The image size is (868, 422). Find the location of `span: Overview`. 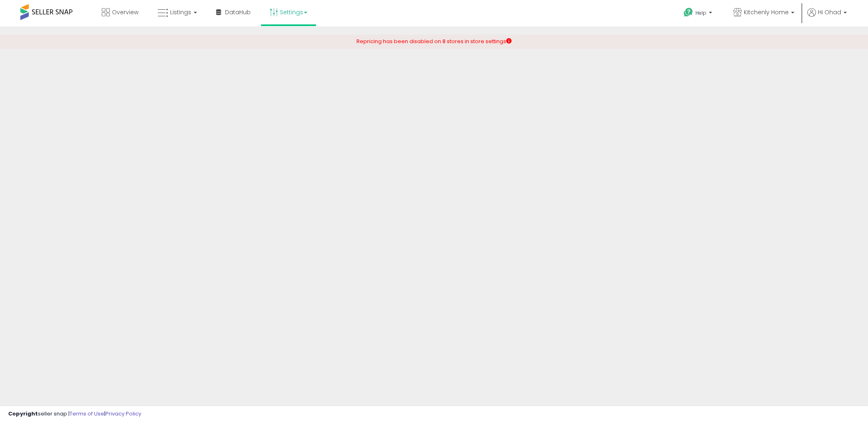

span: Overview is located at coordinates (125, 12).